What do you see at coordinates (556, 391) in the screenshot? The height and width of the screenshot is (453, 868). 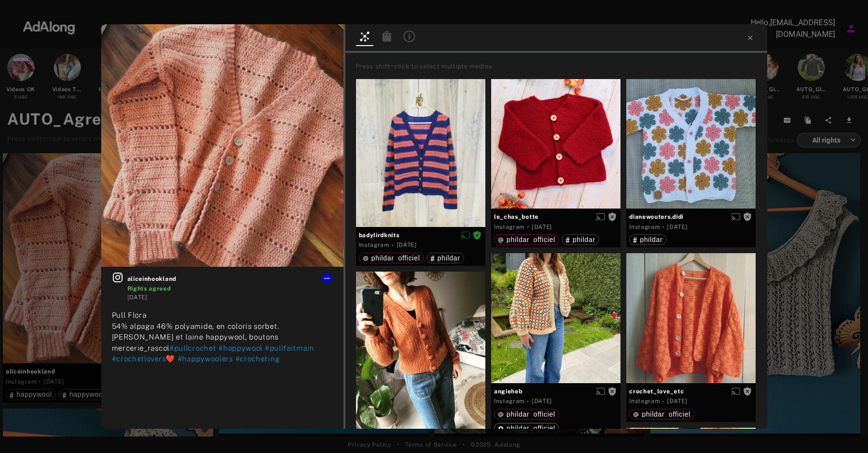 I see `span: angieheb` at bounding box center [556, 391].